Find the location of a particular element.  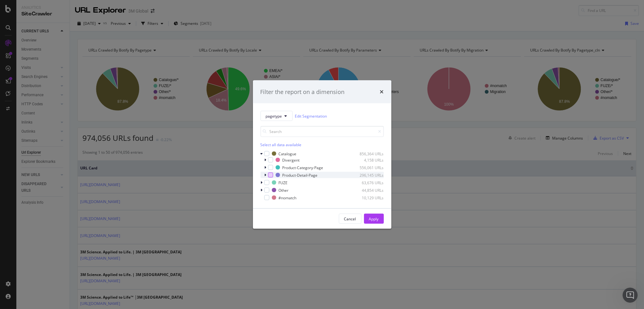

div: 296,145 URLs is located at coordinates (369, 175).